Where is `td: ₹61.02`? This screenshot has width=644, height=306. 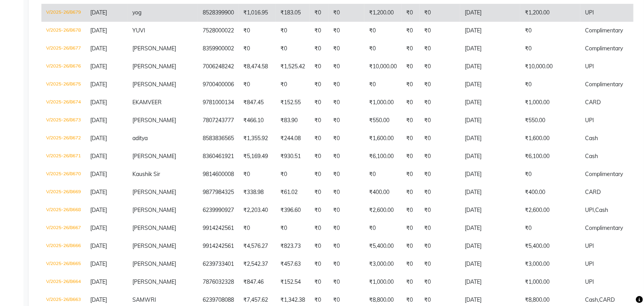 td: ₹61.02 is located at coordinates (293, 193).